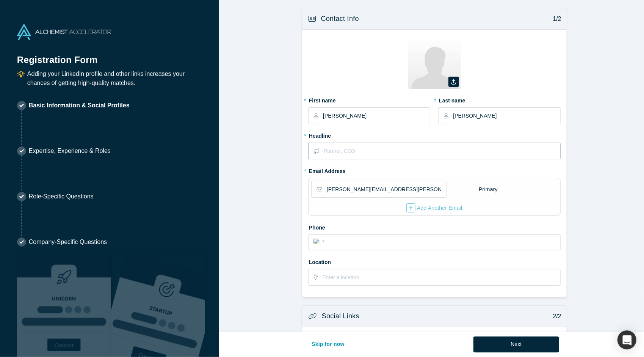 The image size is (644, 357). Describe the element at coordinates (516, 344) in the screenshot. I see `button: Next` at that location.